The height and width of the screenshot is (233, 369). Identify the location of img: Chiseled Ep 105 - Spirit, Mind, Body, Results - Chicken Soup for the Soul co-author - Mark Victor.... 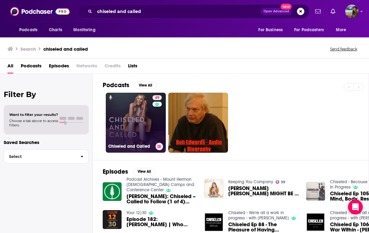
(315, 191).